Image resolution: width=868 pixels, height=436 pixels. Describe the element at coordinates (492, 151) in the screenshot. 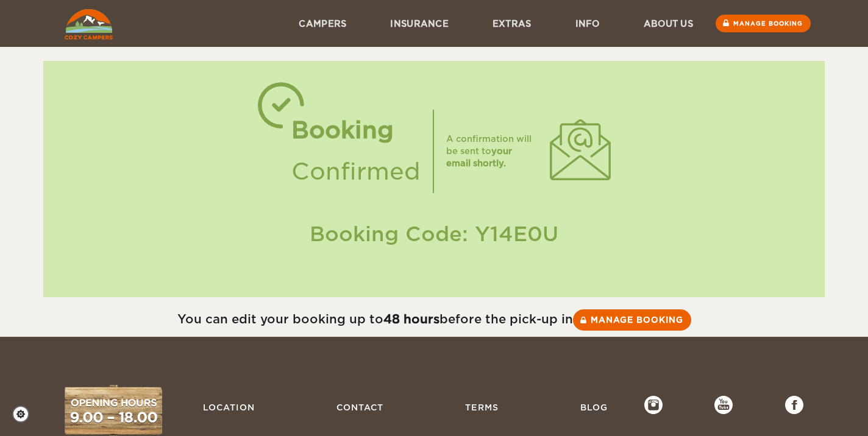

I see `div: A confirmation will be sent to` at that location.